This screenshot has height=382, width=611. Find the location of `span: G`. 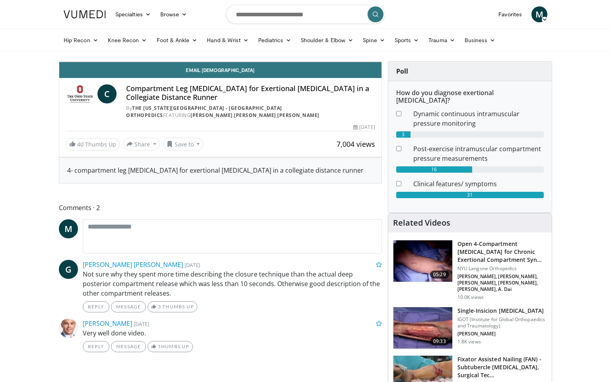

span: G is located at coordinates (68, 269).